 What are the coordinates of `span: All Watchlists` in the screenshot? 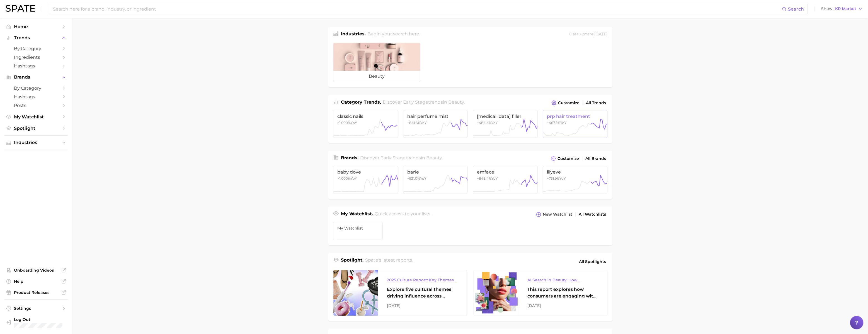 It's located at (592, 214).